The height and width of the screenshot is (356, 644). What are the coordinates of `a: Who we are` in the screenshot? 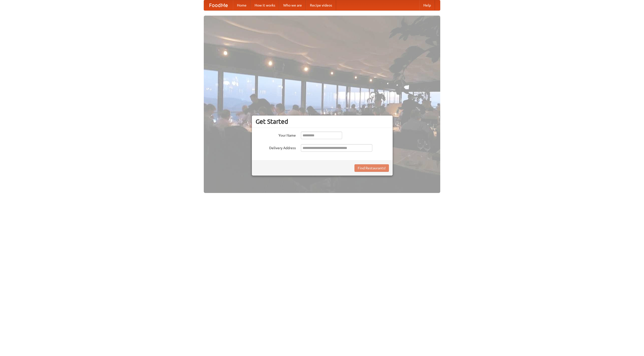 It's located at (293, 5).